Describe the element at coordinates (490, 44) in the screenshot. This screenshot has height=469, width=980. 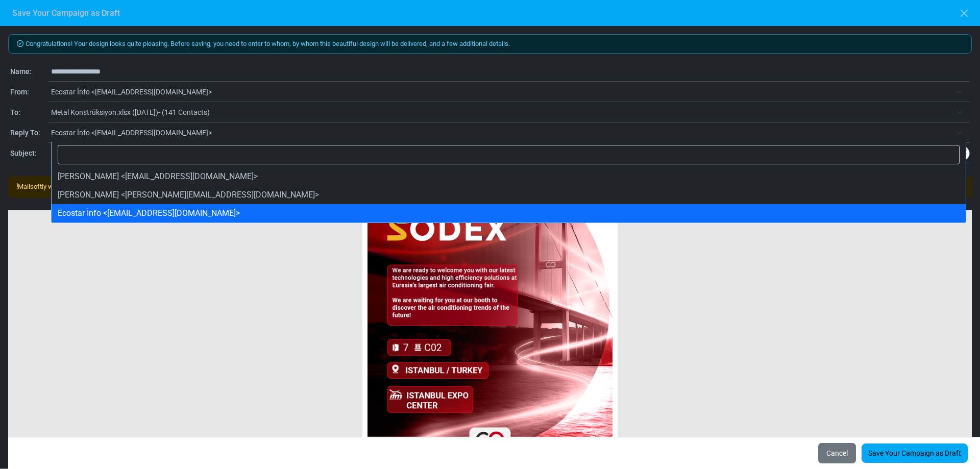
I see `div: Congratulations! Your design looks quite pleasing. Before saving, you need to enter to whom, by w...` at that location.